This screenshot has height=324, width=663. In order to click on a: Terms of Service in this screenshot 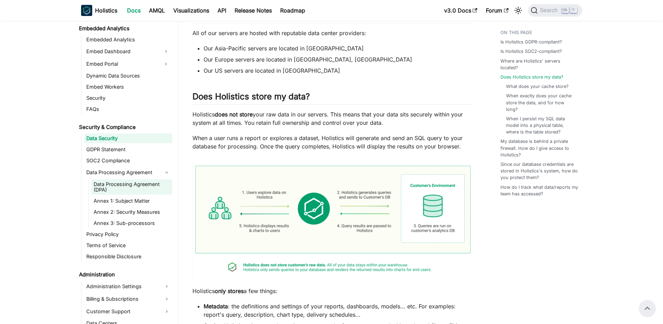, I will do `click(128, 246)`.